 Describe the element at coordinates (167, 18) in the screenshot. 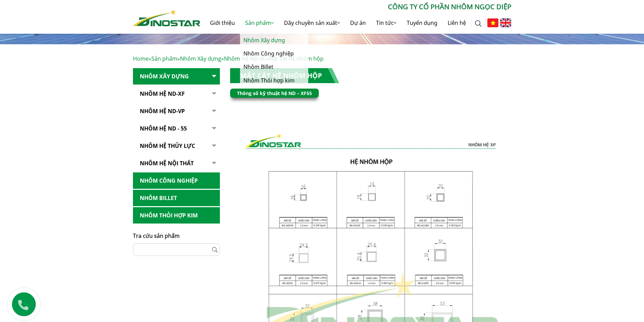

I see `img: Nhôm Dinostar` at that location.